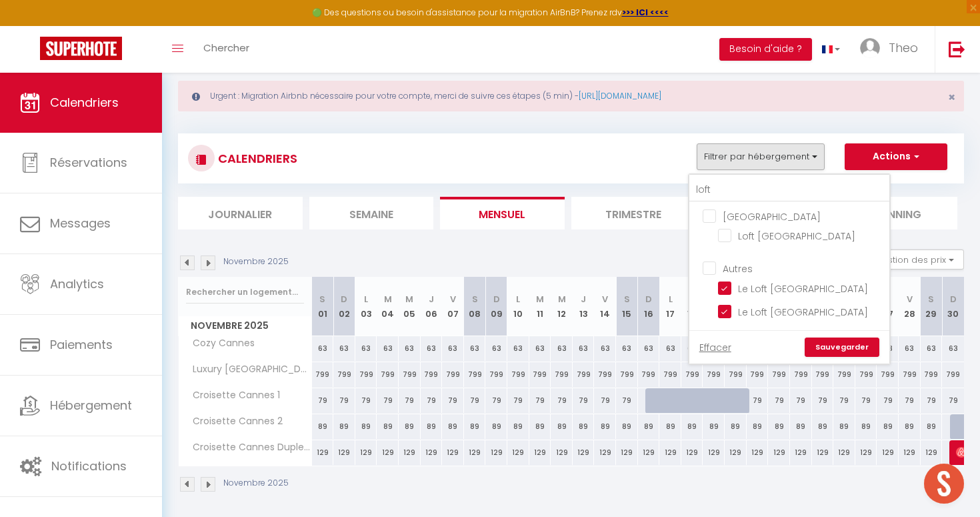 Image resolution: width=980 pixels, height=517 pixels. What do you see at coordinates (605, 306) in the screenshot?
I see `th: 14` at bounding box center [605, 306].